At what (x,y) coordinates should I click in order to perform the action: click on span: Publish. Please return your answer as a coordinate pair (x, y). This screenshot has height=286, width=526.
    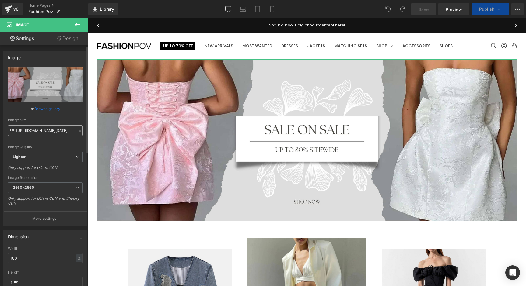
    Looking at the image, I should click on (487, 9).